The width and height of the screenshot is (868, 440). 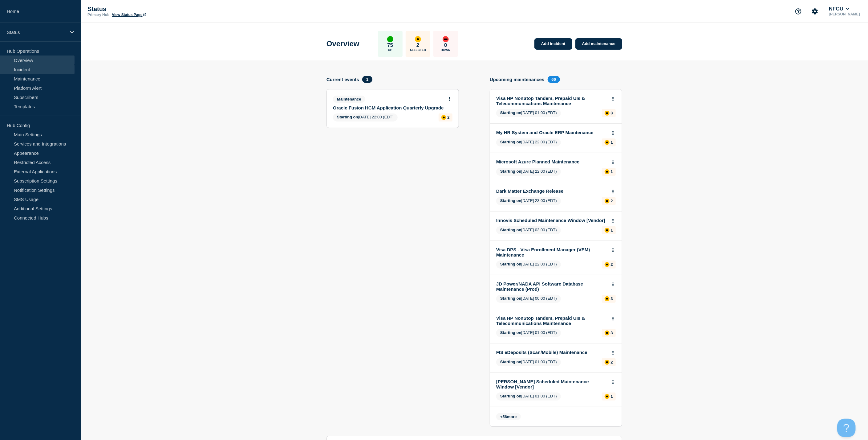 What do you see at coordinates (98, 15) in the screenshot?
I see `p: Primary Hub` at bounding box center [98, 15].